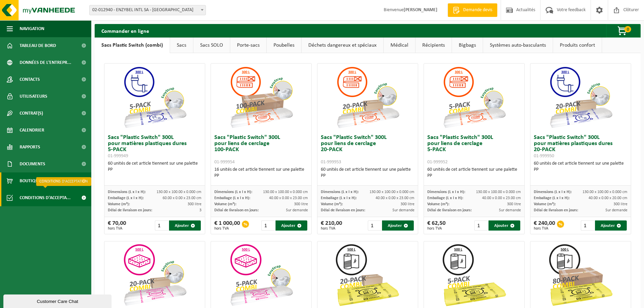 The width and height of the screenshot is (644, 308). I want to click on span: Conditions d'accepta..., so click(45, 198).